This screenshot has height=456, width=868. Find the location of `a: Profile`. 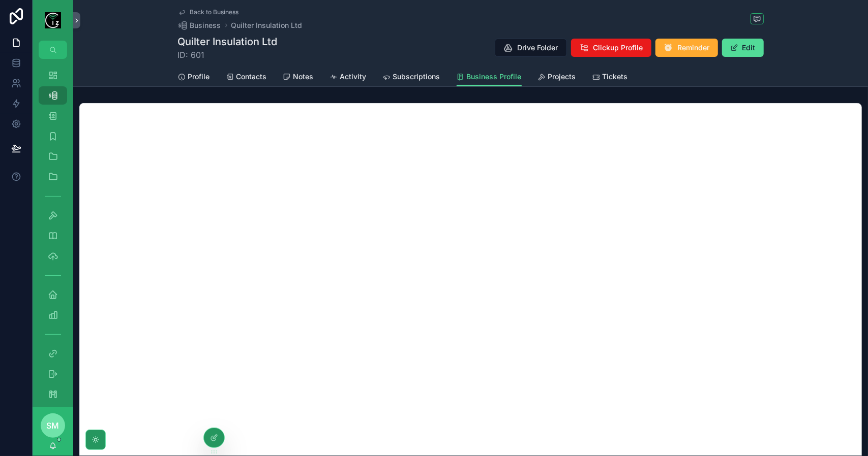

a: Profile is located at coordinates (194, 77).